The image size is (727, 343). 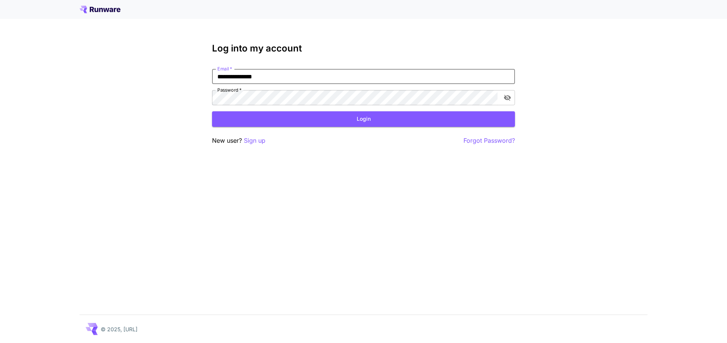 I want to click on label: Email, so click(x=225, y=69).